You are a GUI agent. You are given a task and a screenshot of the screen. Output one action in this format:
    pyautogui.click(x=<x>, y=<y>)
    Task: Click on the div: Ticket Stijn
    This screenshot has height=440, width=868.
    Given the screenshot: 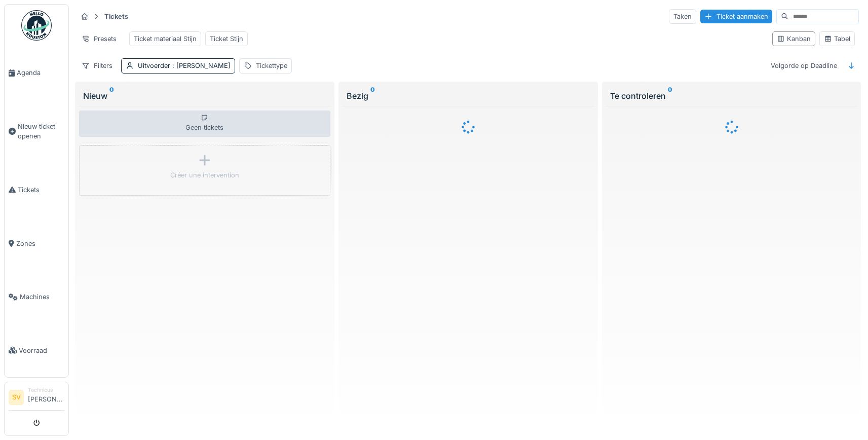 What is the action you would take?
    pyautogui.click(x=226, y=39)
    